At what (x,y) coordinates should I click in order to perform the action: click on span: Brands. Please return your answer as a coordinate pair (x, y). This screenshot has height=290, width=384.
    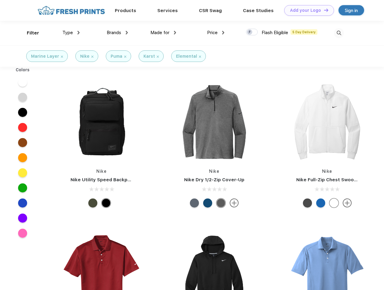
    Looking at the image, I should click on (114, 33).